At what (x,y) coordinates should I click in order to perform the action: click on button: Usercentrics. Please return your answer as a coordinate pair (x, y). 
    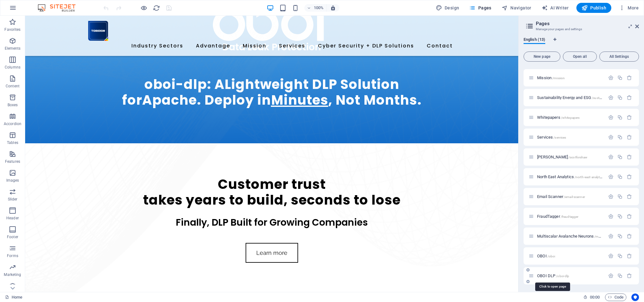
    Looking at the image, I should click on (635, 298).